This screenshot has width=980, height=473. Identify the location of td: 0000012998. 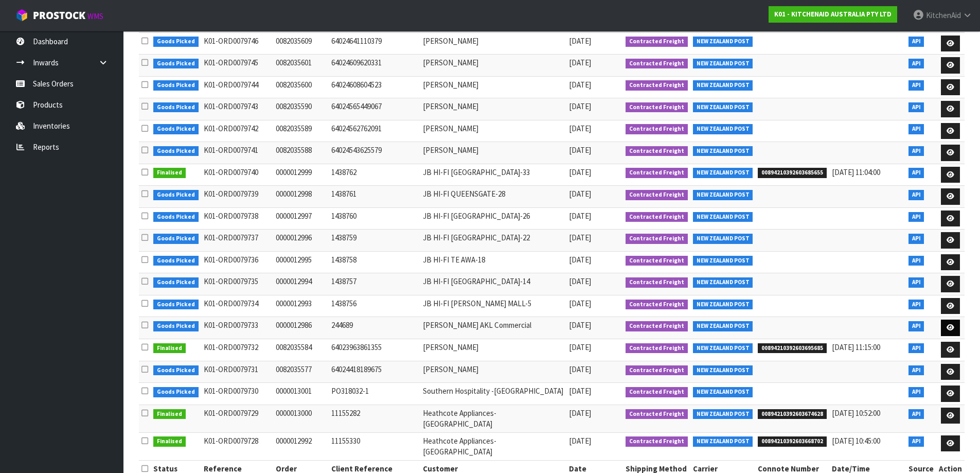
(301, 197).